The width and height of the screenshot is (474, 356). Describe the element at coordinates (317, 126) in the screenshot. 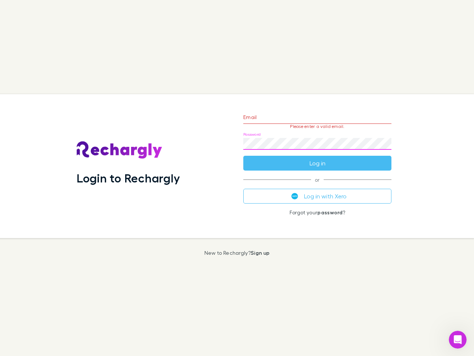

I see `p: Please enter a valid email.` at that location.